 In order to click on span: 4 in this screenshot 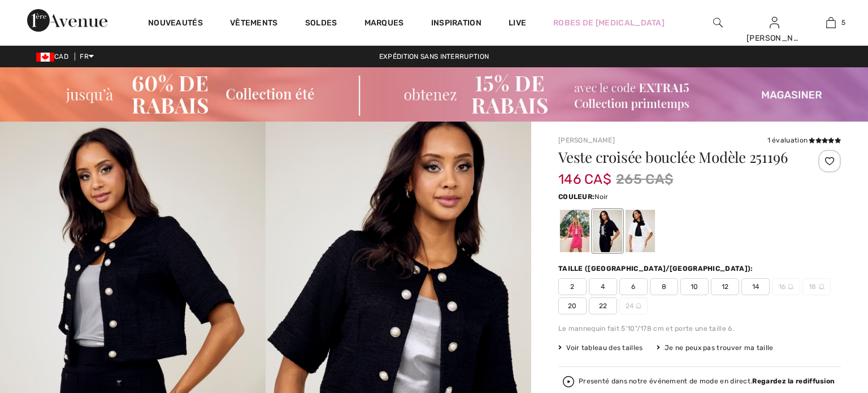, I will do `click(603, 286)`.